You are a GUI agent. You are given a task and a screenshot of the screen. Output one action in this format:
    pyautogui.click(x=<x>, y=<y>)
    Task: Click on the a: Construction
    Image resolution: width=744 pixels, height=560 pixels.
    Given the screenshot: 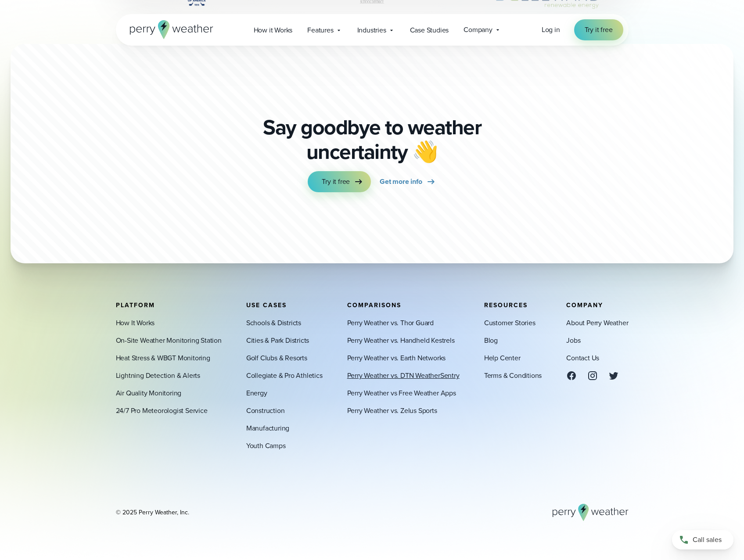 What is the action you would take?
    pyautogui.click(x=265, y=411)
    